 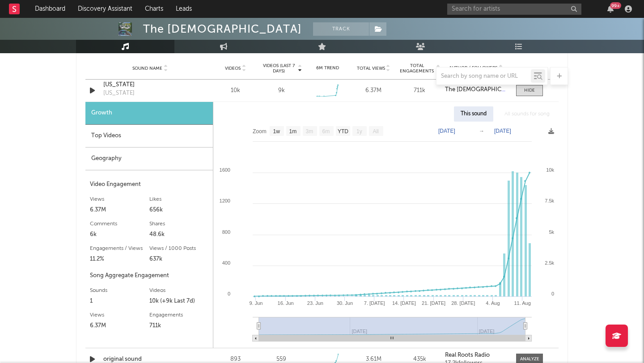 I want to click on div: 637k, so click(x=179, y=259).